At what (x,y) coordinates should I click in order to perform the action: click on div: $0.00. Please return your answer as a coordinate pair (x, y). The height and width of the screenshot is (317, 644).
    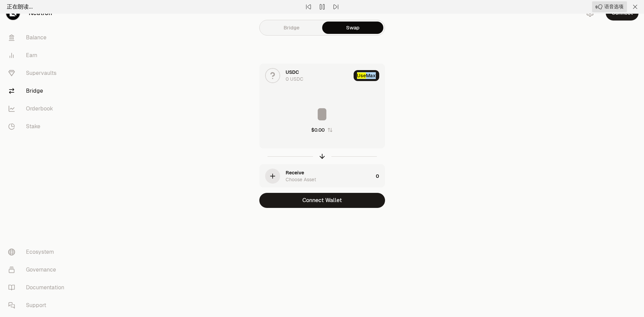
    Looking at the image, I should click on (317, 130).